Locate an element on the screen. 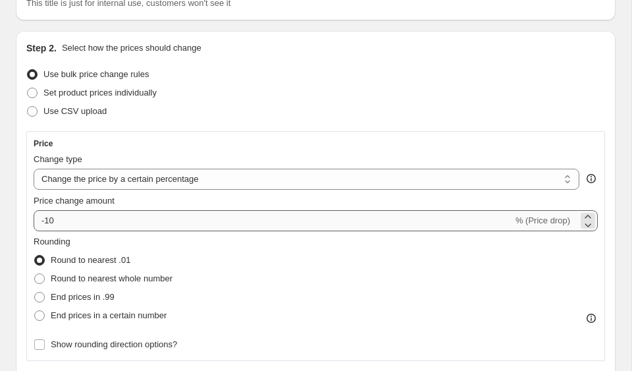 The image size is (632, 371). span: Use CSV upload is located at coordinates (75, 111).